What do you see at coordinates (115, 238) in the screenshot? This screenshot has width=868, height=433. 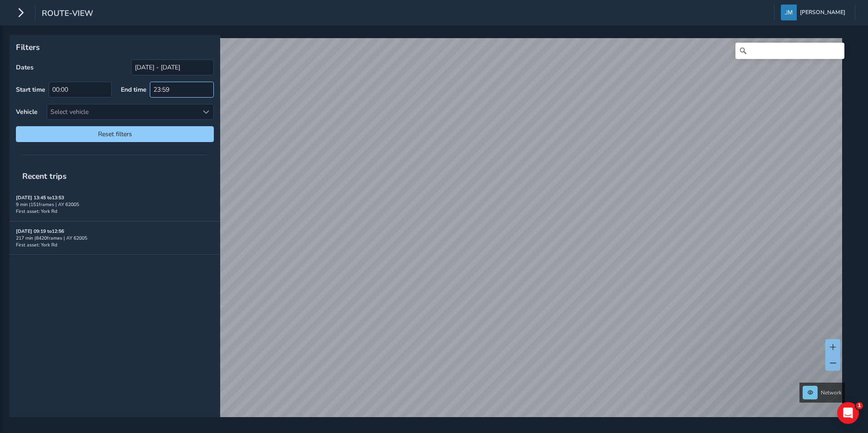 I see `div: 217 min | 8420 frames | AY 62005` at bounding box center [115, 238].